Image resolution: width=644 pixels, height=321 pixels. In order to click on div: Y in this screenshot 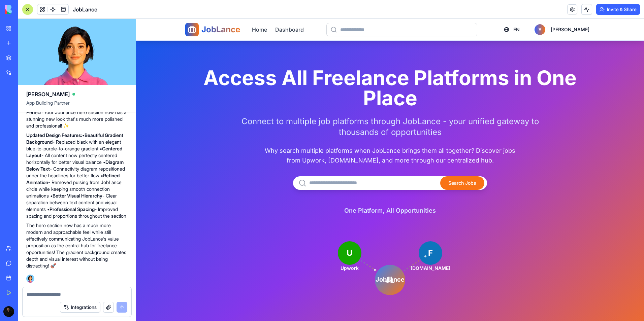, I will do `click(404, 11)`.